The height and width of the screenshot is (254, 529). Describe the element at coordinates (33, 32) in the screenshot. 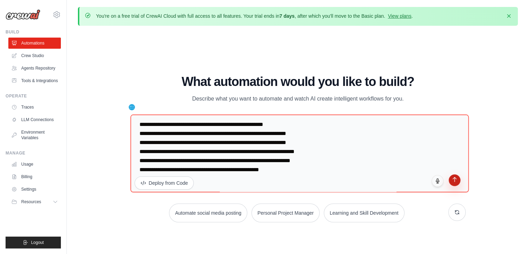

I see `div: Build` at that location.